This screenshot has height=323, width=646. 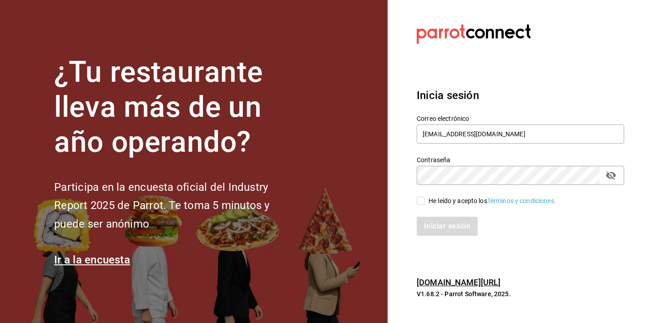 I want to click on h1: ¿Tu restaurante lleva más de un año operando?, so click(x=177, y=107).